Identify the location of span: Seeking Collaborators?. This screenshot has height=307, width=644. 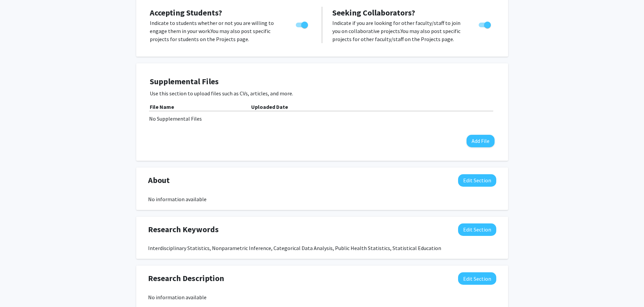
(374, 13).